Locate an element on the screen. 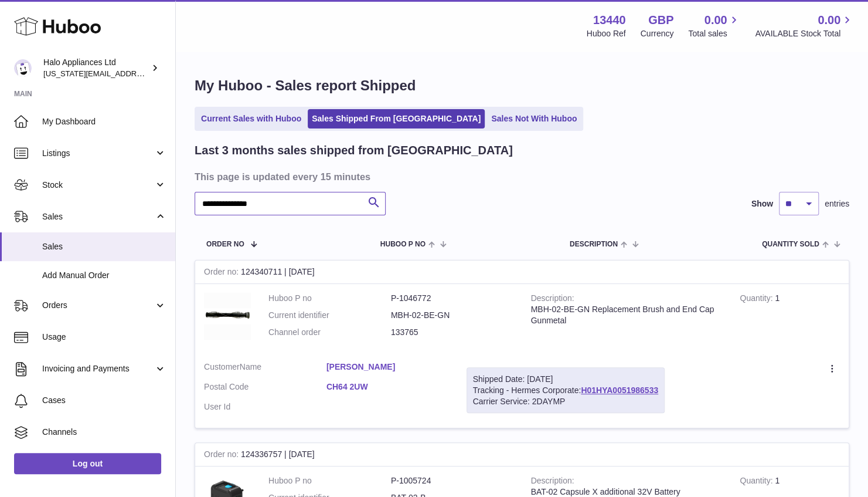  span: Usage is located at coordinates (104, 337).